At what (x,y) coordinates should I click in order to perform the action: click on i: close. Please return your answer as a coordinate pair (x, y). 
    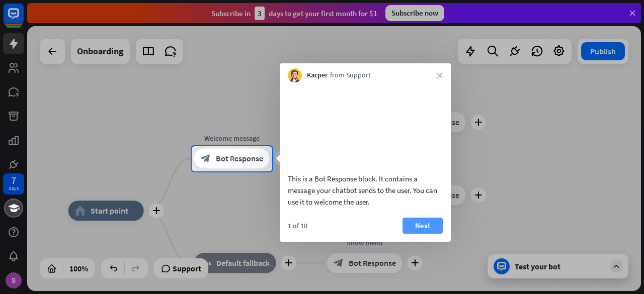
    Looking at the image, I should click on (440, 76).